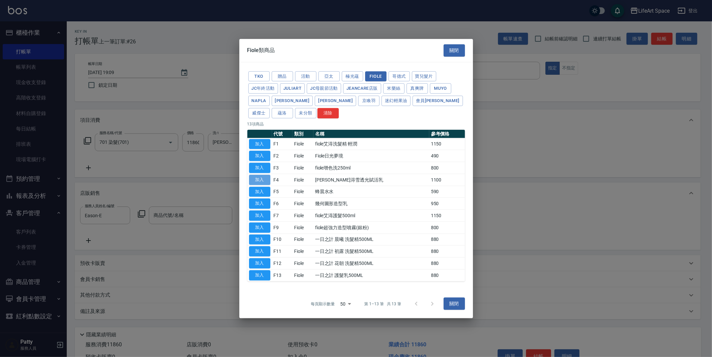  Describe the element at coordinates (282, 76) in the screenshot. I see `button: 贈品` at that location.